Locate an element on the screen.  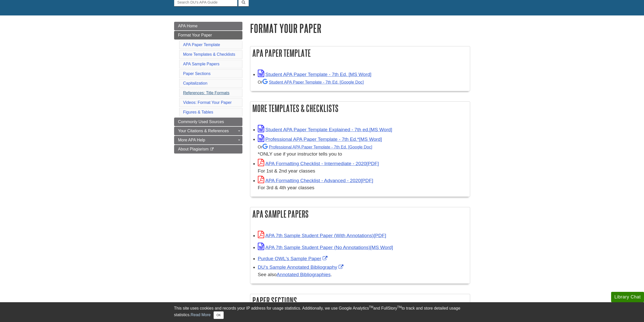
a: More Templates & Checklists is located at coordinates (210, 54).